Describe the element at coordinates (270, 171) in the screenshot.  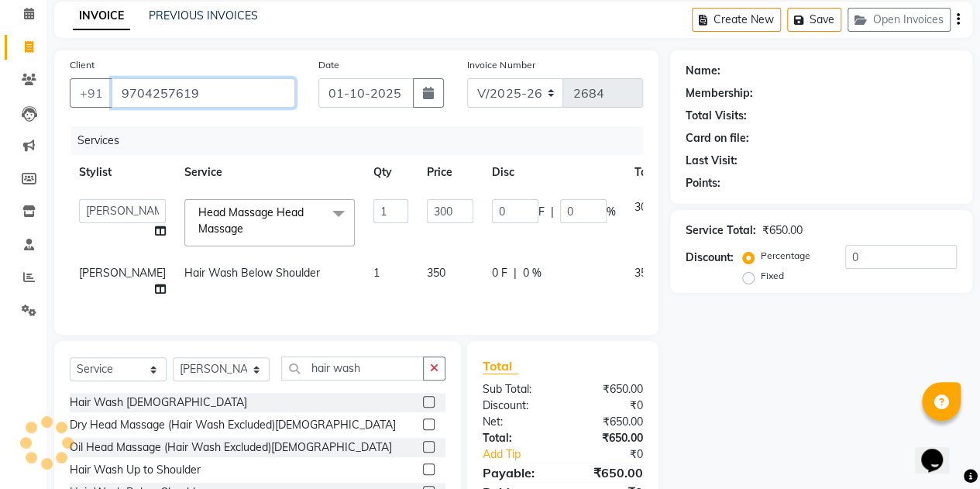
I see `th: Service` at that location.